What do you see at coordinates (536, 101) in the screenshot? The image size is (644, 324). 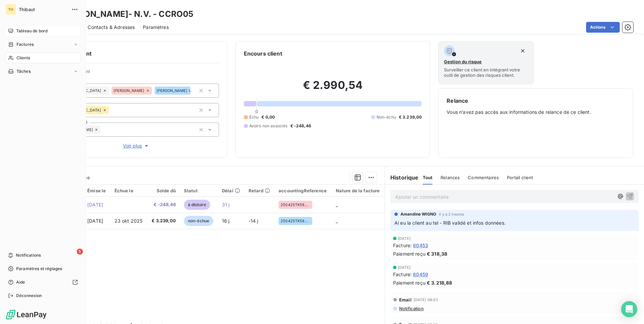 I see `h6: Relance` at bounding box center [536, 101].